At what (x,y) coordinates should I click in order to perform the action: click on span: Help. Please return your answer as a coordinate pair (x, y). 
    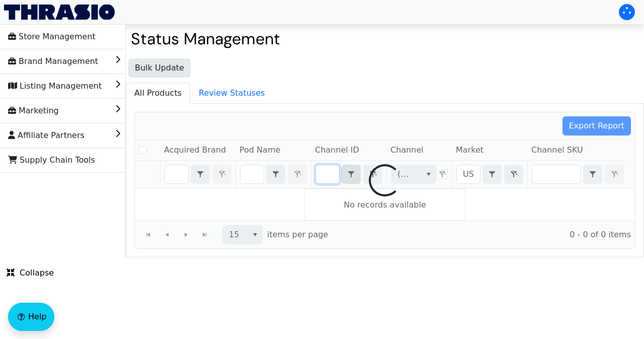
    Looking at the image, I should click on (37, 317).